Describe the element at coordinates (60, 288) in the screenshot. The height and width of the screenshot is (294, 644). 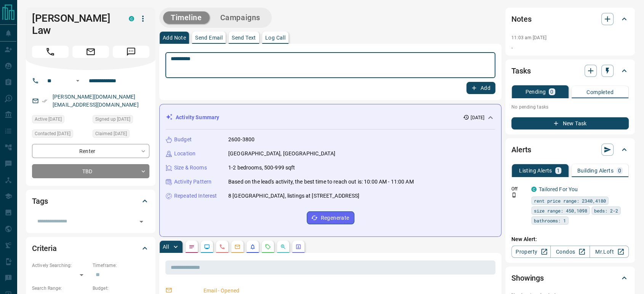
I see `p: Search Range:` at that location.